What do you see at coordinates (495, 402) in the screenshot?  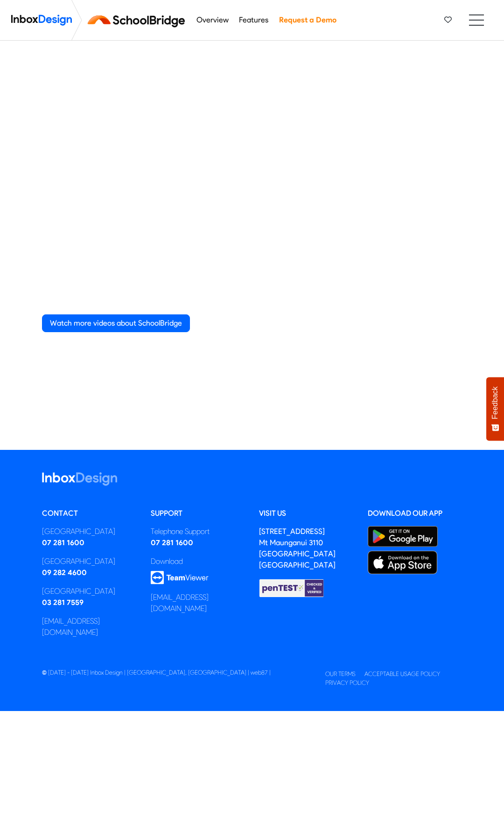 I see `span: Feedback` at bounding box center [495, 402].